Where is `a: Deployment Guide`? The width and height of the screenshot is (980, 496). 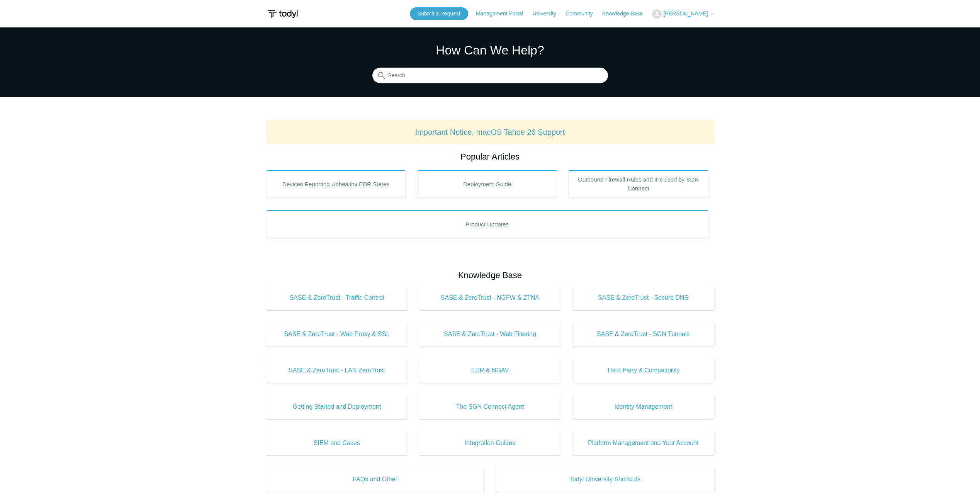
a: Deployment Guide is located at coordinates (487, 183).